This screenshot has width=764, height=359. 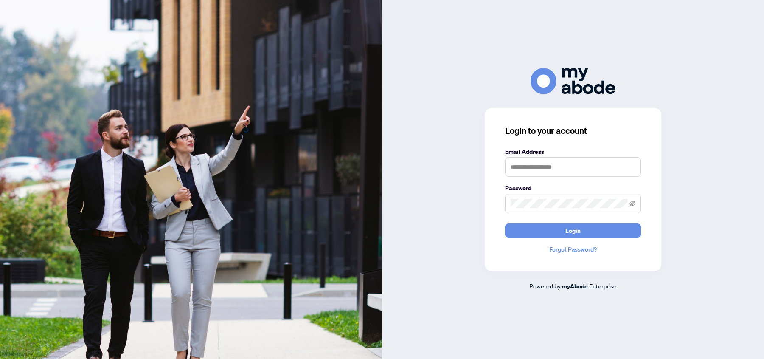 I want to click on button: Login, so click(x=573, y=231).